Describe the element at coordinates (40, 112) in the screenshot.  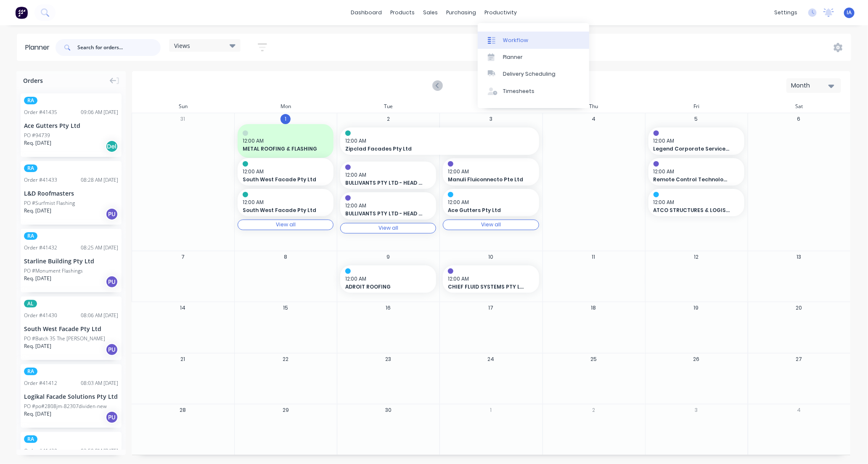
I see `div: Order # 41435` at that location.